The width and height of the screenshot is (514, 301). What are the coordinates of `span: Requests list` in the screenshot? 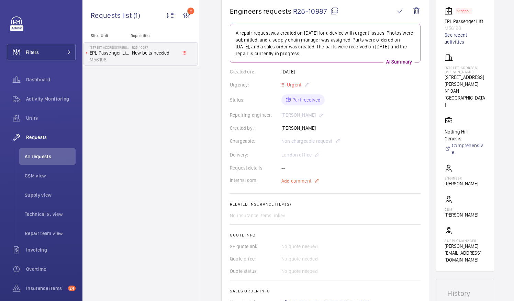 It's located at (112, 15).